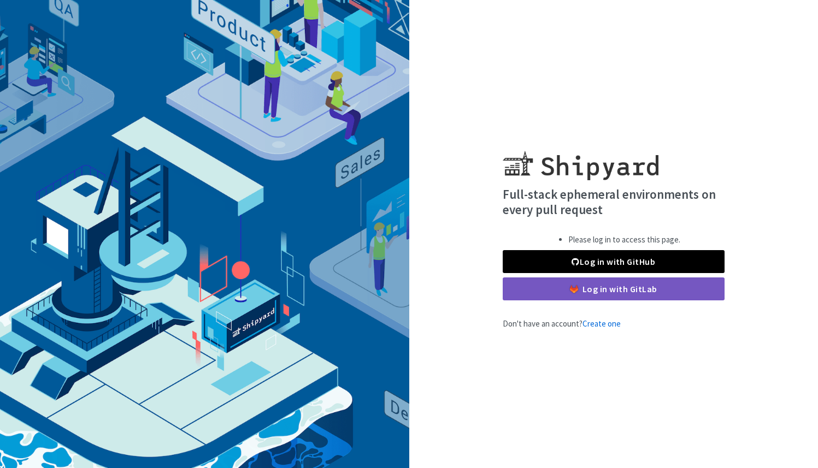 This screenshot has width=818, height=468. What do you see at coordinates (562, 323) in the screenshot?
I see `span: Don't have an account?` at bounding box center [562, 323].